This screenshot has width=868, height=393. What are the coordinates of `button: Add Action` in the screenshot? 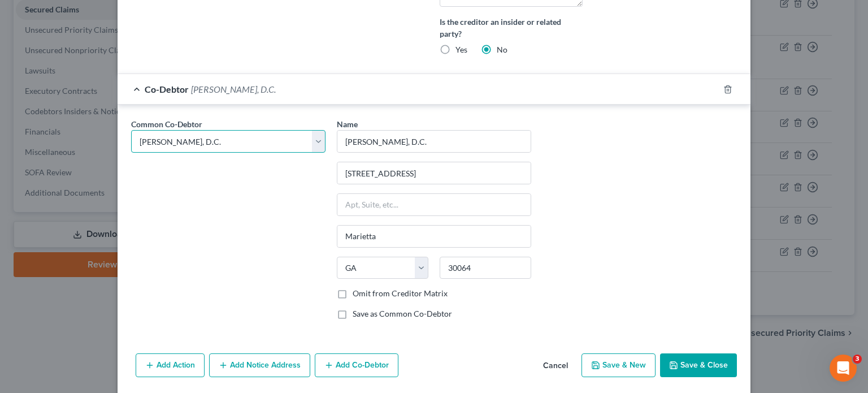 It's located at (170, 365).